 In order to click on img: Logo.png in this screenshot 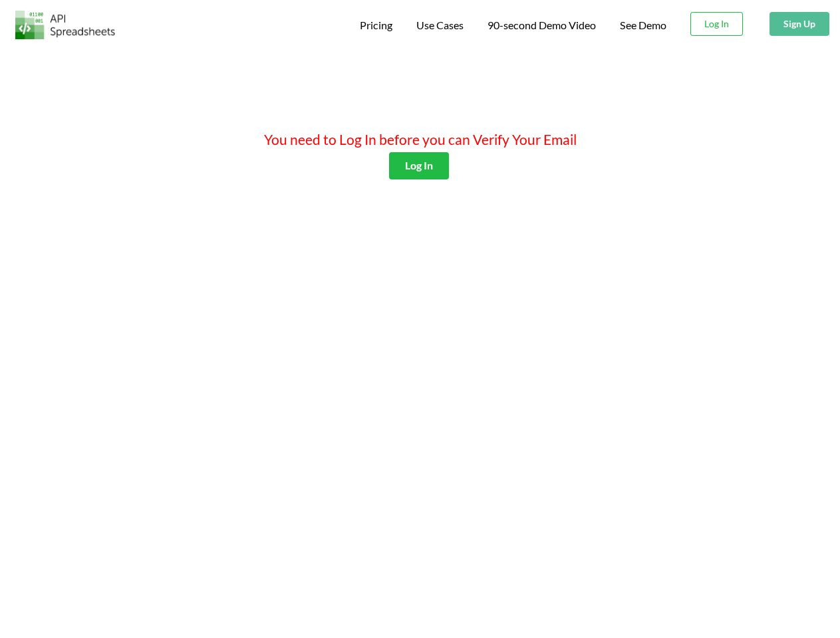, I will do `click(66, 25)`.